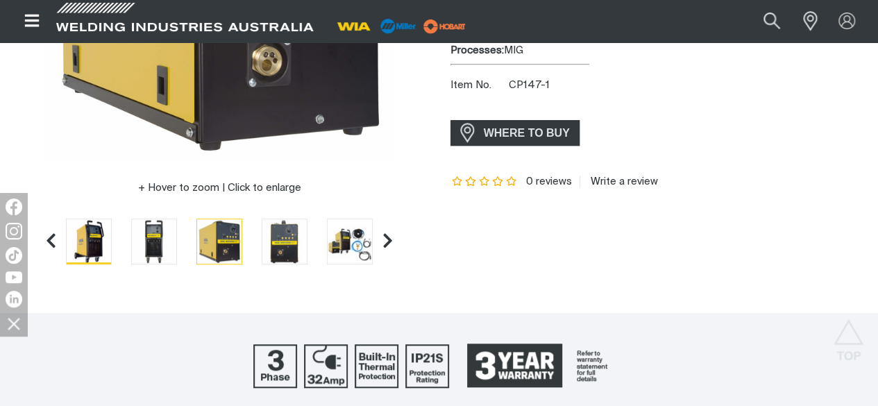  What do you see at coordinates (284, 241) in the screenshot?
I see `button: Go to slide 5` at bounding box center [284, 241].